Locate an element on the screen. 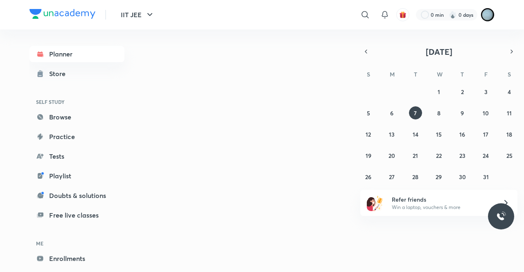  a: Doubts & solutions is located at coordinates (77, 196).